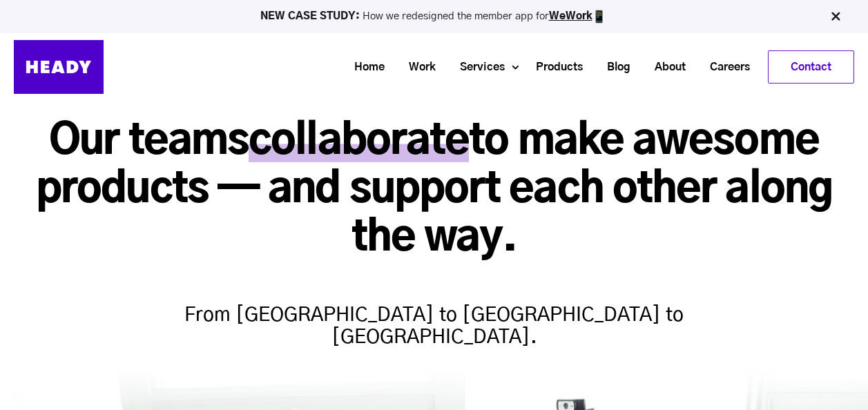 This screenshot has height=410, width=868. What do you see at coordinates (364, 67) in the screenshot?
I see `a: Home` at bounding box center [364, 67].